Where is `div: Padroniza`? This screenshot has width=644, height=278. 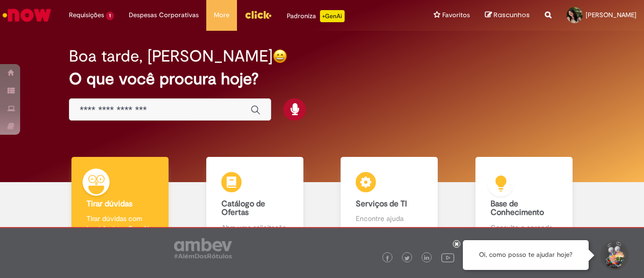
div: Padroniza is located at coordinates (316, 16).